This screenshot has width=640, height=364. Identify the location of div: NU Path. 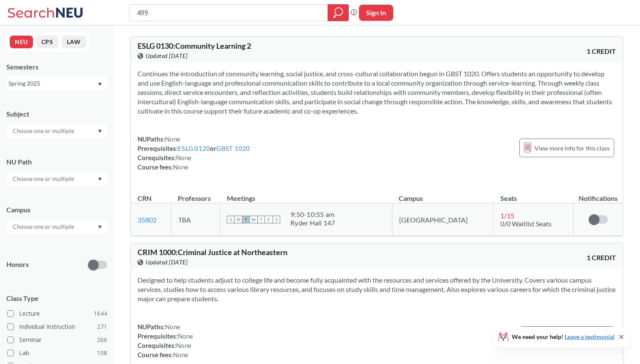
(57, 162).